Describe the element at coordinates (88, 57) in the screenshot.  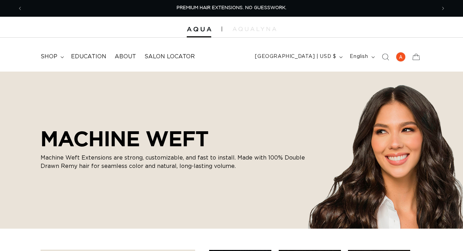
I see `span: Education` at that location.